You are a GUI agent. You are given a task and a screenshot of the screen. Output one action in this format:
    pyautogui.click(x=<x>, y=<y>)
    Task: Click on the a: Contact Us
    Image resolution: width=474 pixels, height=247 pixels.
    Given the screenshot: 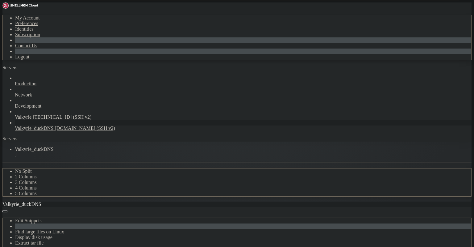 What is the action you would take?
    pyautogui.click(x=26, y=45)
    